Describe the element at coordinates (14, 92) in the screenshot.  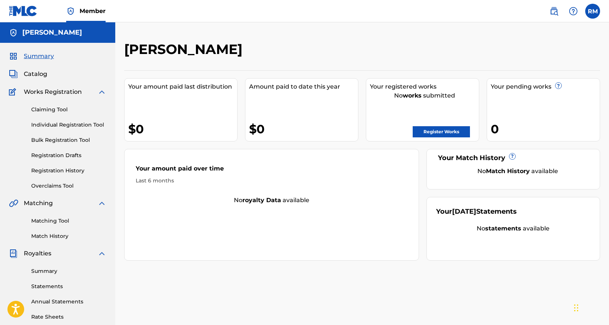
I see `img: Works Registration` at that location.